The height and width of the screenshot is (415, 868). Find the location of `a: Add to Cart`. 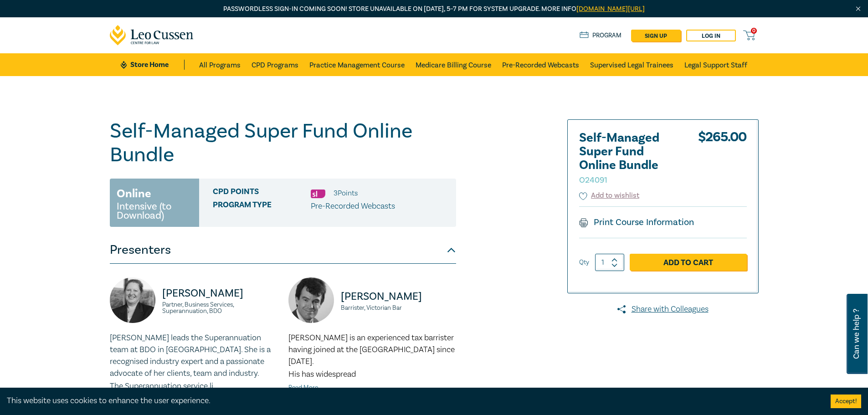

a: Add to Cart is located at coordinates (688, 262).